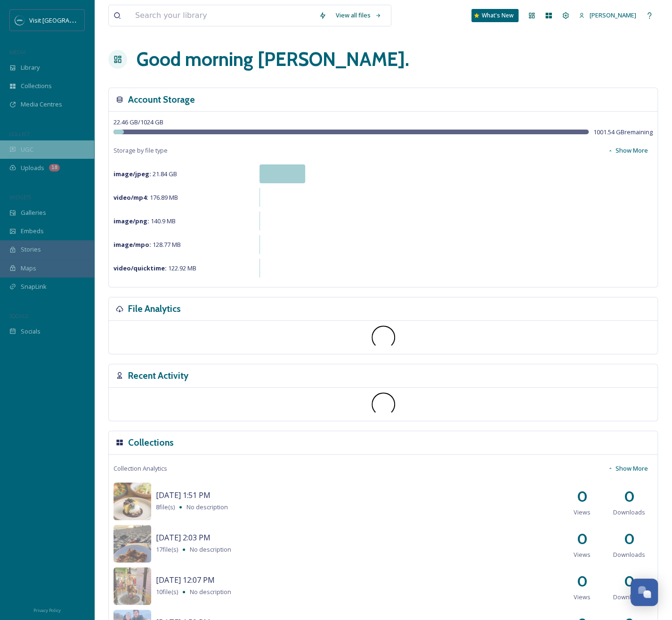 This screenshot has height=620, width=672. What do you see at coordinates (145, 174) in the screenshot?
I see `span: 21.84 GB` at bounding box center [145, 174].